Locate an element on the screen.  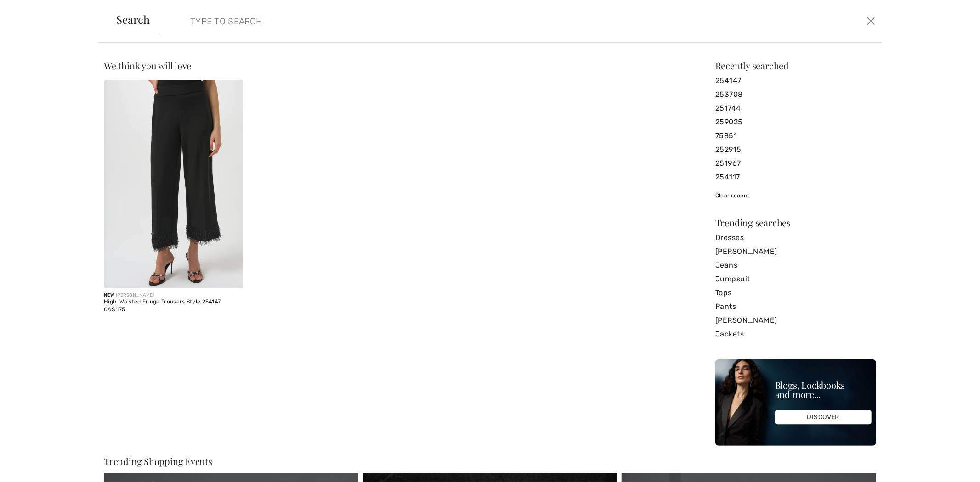
a: Tops is located at coordinates (795, 293).